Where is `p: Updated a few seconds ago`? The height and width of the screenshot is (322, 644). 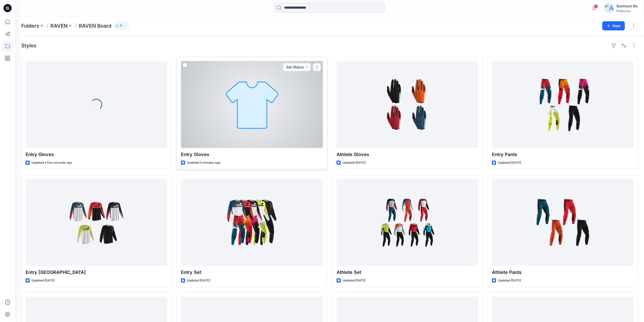
p: Updated a few seconds ago is located at coordinates (52, 162).